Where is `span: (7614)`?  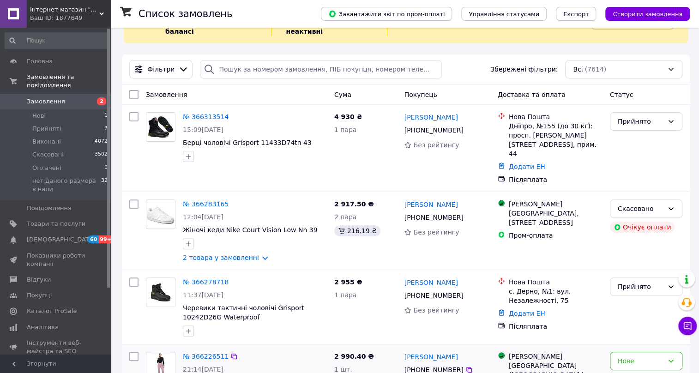 span: (7614) is located at coordinates (595, 69).